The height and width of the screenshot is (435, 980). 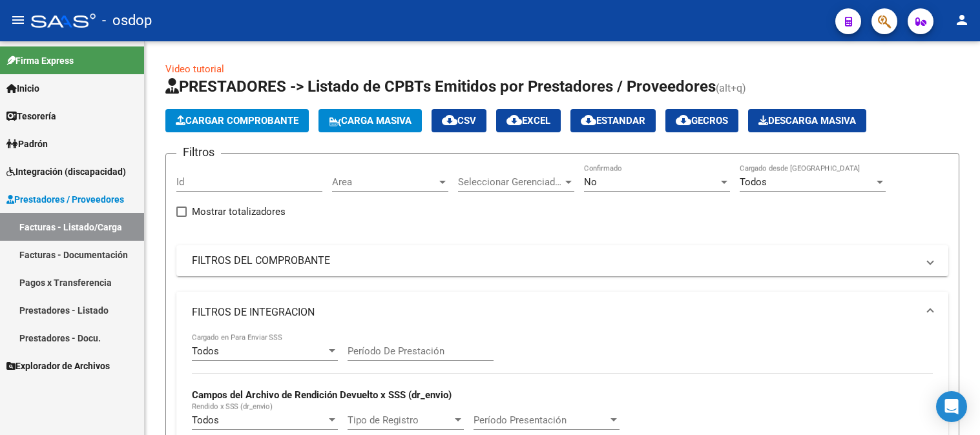 I want to click on a: Video tutorial, so click(x=194, y=69).